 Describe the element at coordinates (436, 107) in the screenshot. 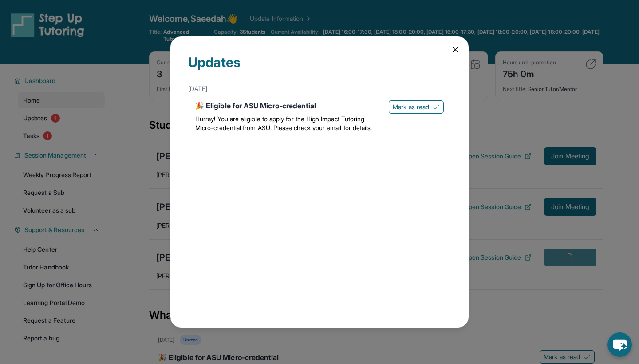

I see `img: Mark as read` at that location.